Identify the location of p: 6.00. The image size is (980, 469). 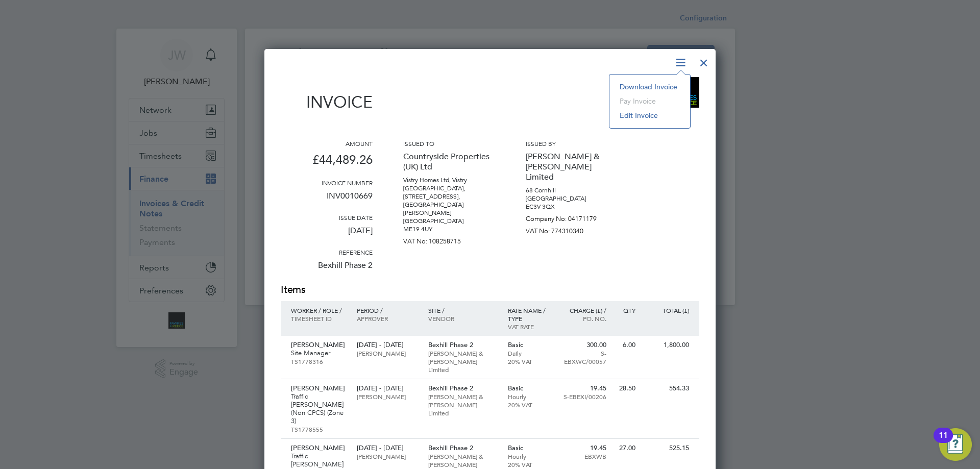
(626, 345).